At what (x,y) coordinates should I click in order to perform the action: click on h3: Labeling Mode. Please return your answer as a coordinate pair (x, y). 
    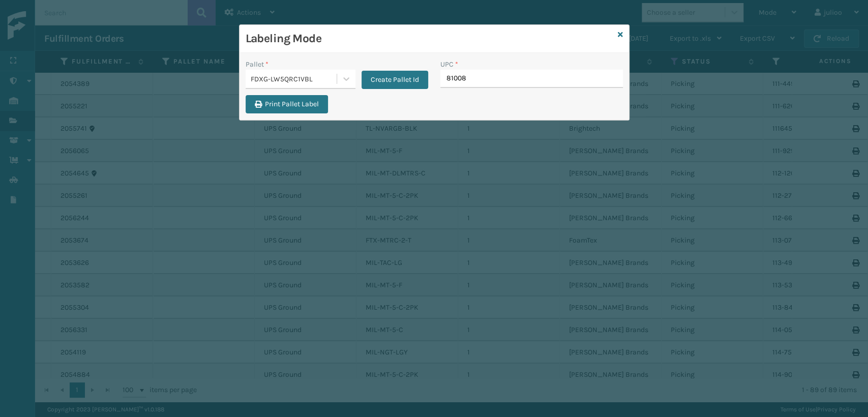
    Looking at the image, I should click on (430, 39).